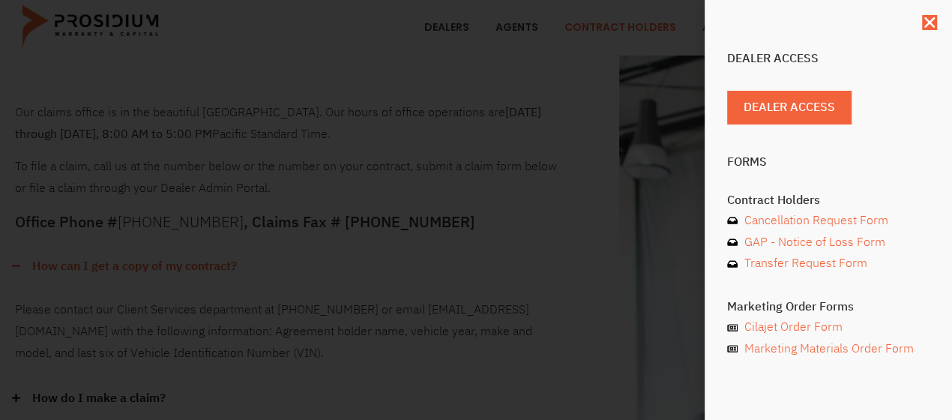  Describe the element at coordinates (828, 263) in the screenshot. I see `a: Transfer Request Form` at that location.